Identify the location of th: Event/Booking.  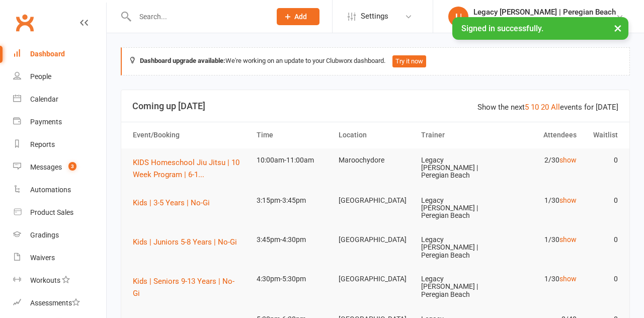
(190, 135).